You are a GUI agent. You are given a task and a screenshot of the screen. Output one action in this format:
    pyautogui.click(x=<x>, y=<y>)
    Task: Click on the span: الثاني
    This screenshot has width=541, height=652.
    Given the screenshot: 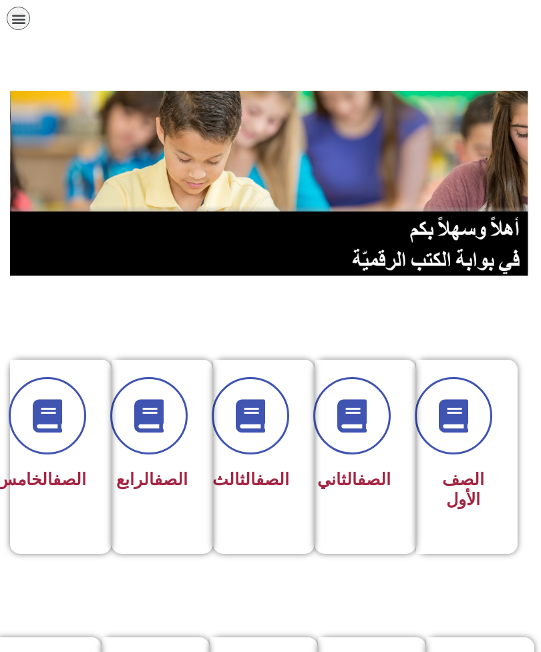 What is the action you would take?
    pyautogui.click(x=354, y=479)
    